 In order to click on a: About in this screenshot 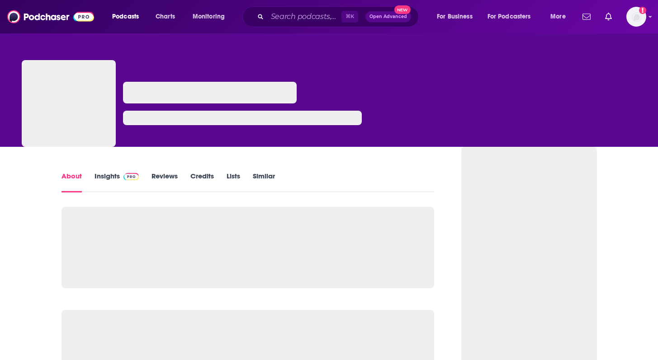, I will do `click(71, 182)`.